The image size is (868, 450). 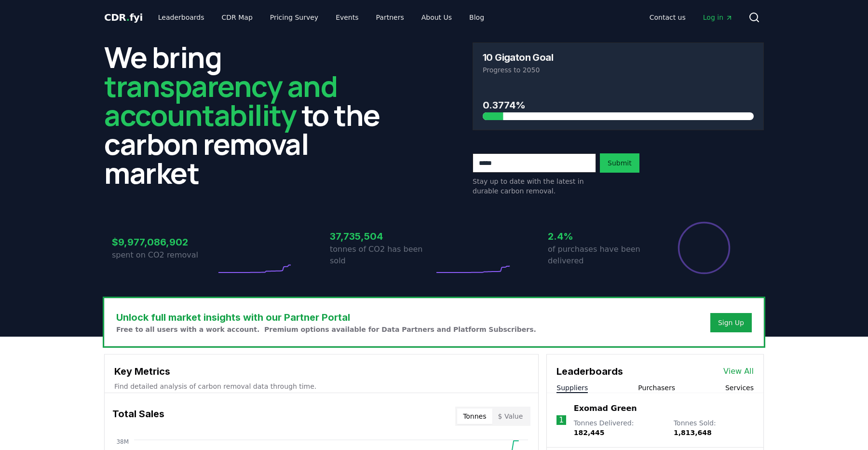 I want to click on span: transparency and accountability, so click(x=220, y=100).